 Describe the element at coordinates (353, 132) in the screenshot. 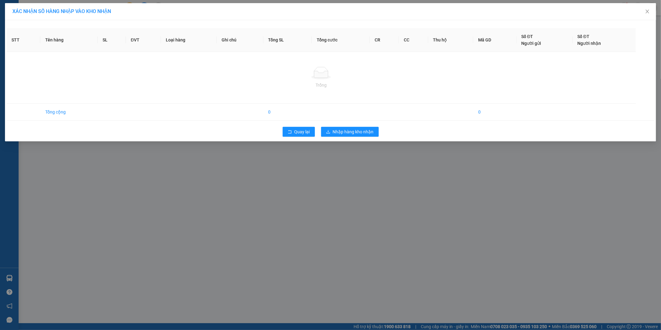

I see `span: Nhập hàng kho nhận` at that location.